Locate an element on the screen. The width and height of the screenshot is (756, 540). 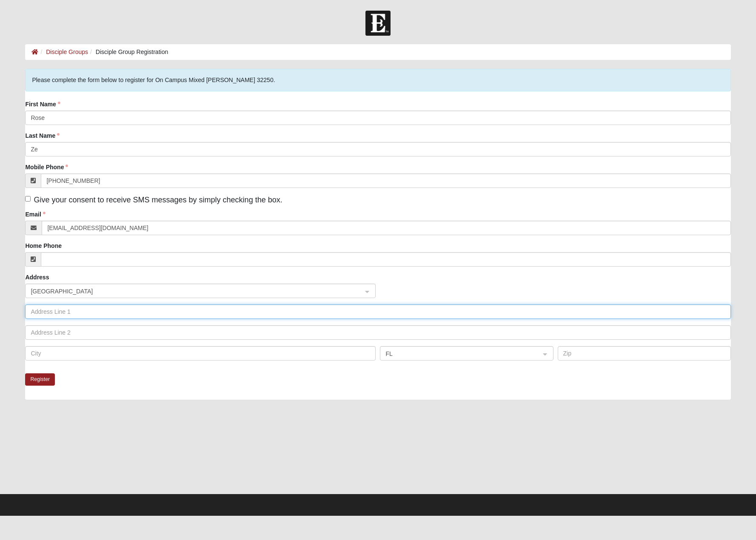
li: Disciple Group Registration is located at coordinates (128, 52).